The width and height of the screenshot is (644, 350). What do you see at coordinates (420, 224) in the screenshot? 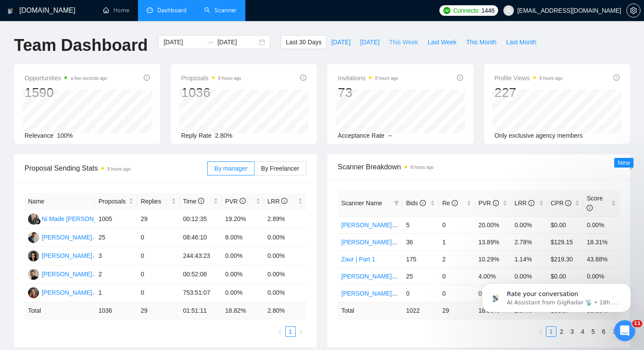
I see `td: 5` at bounding box center [420, 224].